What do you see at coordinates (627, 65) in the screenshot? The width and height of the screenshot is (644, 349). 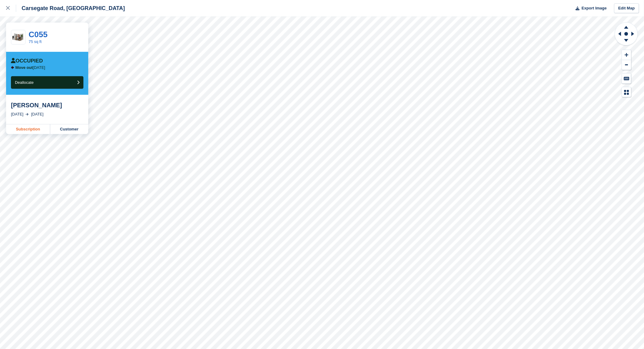 I see `button: Zoom Out` at bounding box center [627, 65].